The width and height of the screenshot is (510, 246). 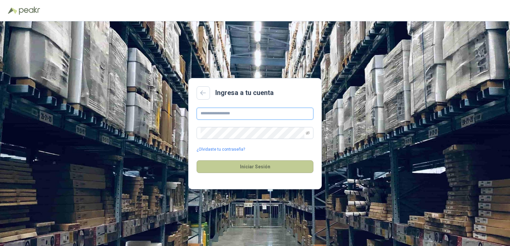 What do you see at coordinates (29, 11) in the screenshot?
I see `img: Peakr` at bounding box center [29, 11].